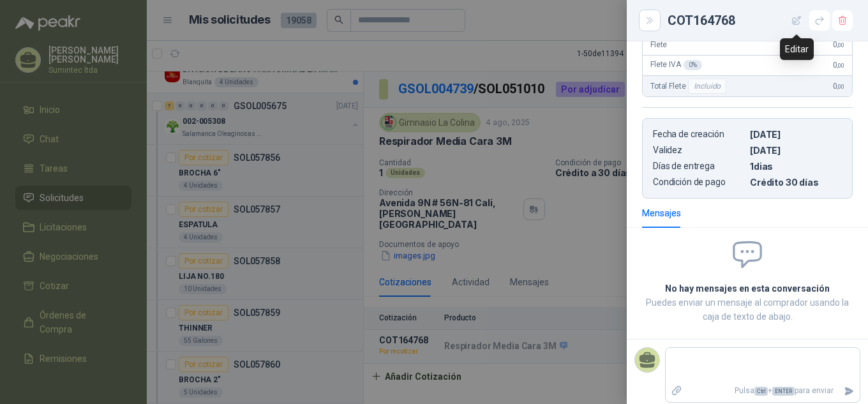 The height and width of the screenshot is (404, 868). I want to click on span: Total Flete, so click(689, 87).